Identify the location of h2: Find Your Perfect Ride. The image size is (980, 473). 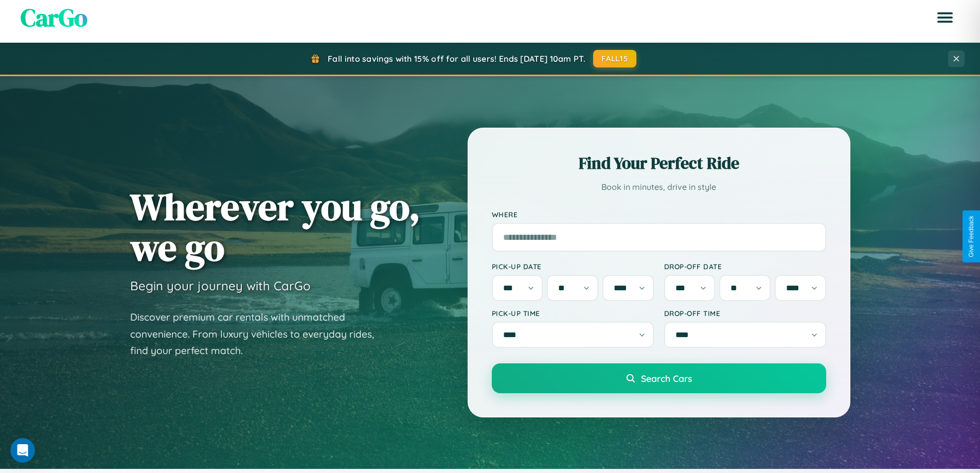
(659, 163).